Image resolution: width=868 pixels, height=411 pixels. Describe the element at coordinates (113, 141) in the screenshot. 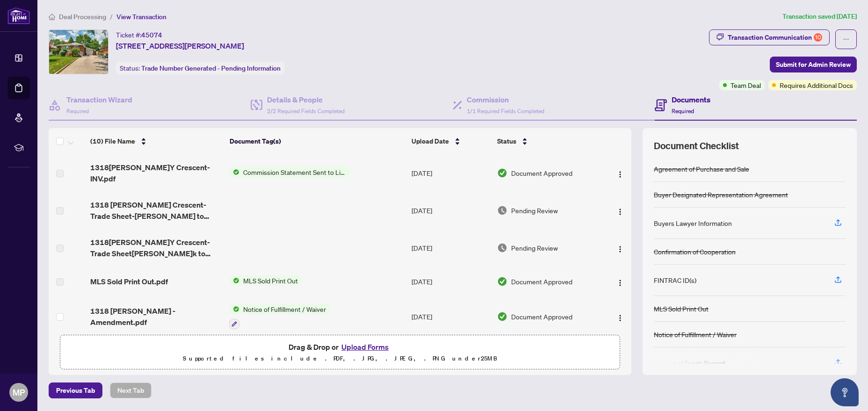

I see `span: (10) File Name` at that location.